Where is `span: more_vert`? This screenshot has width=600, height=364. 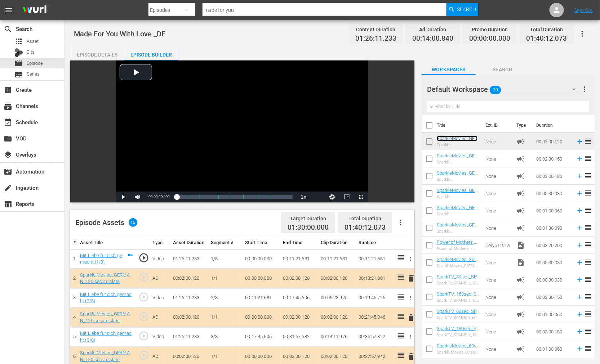 span: more_vert is located at coordinates (585, 90).